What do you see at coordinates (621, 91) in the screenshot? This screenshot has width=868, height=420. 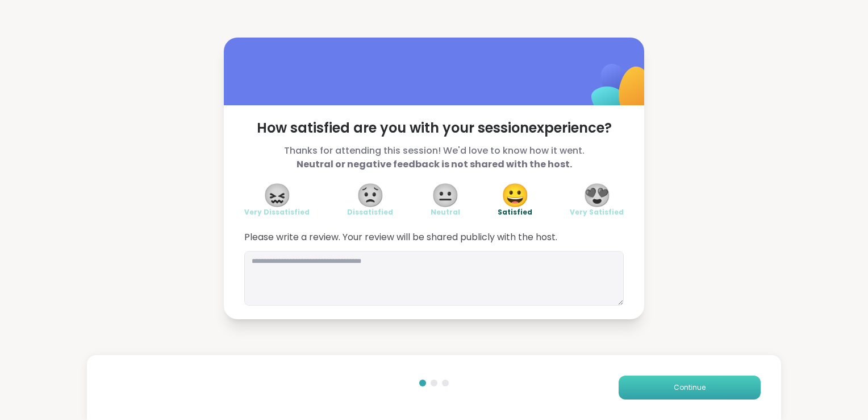 I see `img: ShareWell Logomark` at bounding box center [621, 91].